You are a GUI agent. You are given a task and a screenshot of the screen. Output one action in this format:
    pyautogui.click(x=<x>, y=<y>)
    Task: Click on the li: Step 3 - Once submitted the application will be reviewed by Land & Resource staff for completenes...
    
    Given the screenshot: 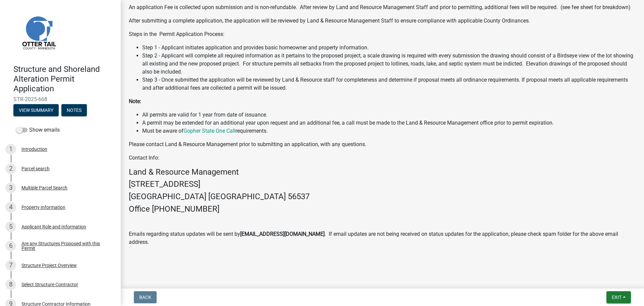 What is the action you would take?
    pyautogui.click(x=389, y=84)
    